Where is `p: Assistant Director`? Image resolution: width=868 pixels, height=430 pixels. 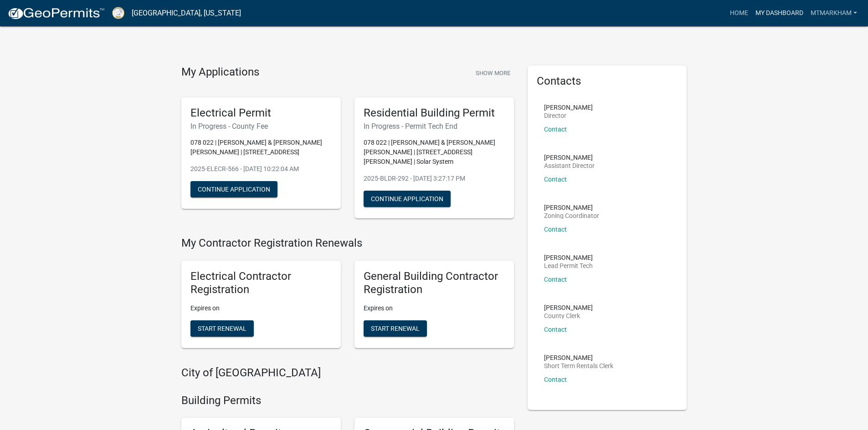
p: Assistant Director is located at coordinates (569, 166).